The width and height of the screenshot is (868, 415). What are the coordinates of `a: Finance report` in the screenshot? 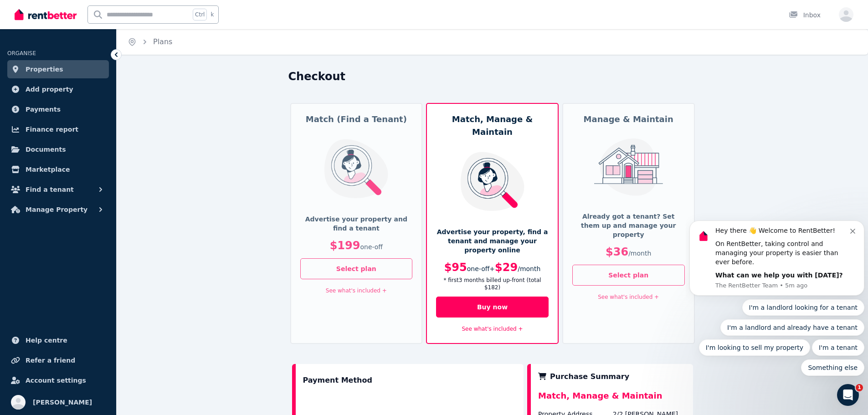 It's located at (58, 129).